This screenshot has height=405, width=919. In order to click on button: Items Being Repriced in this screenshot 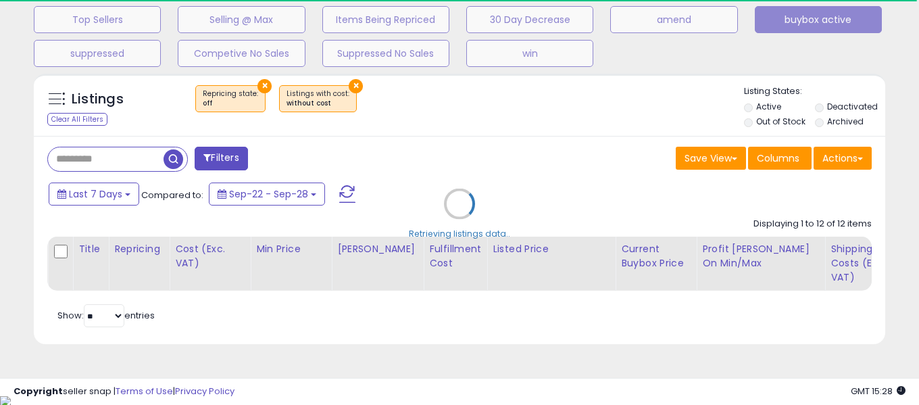, I will do `click(386, 20)`.